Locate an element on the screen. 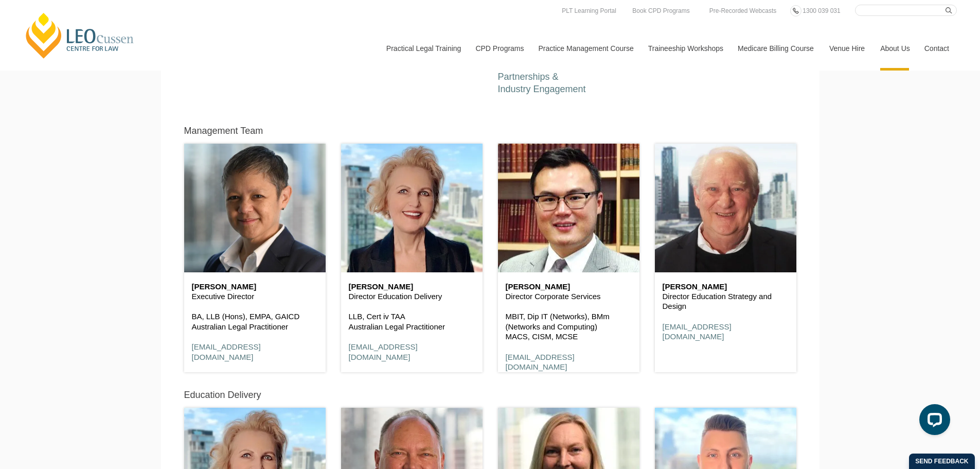  h5: Education Delivery is located at coordinates (222, 395).